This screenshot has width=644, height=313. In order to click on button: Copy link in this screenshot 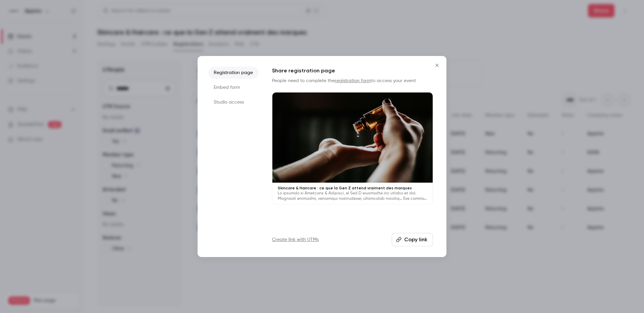, I will do `click(412, 240)`.